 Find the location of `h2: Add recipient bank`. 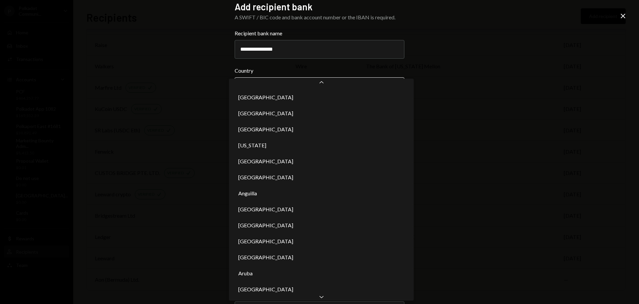

h2: Add recipient bank is located at coordinates (320, 7).